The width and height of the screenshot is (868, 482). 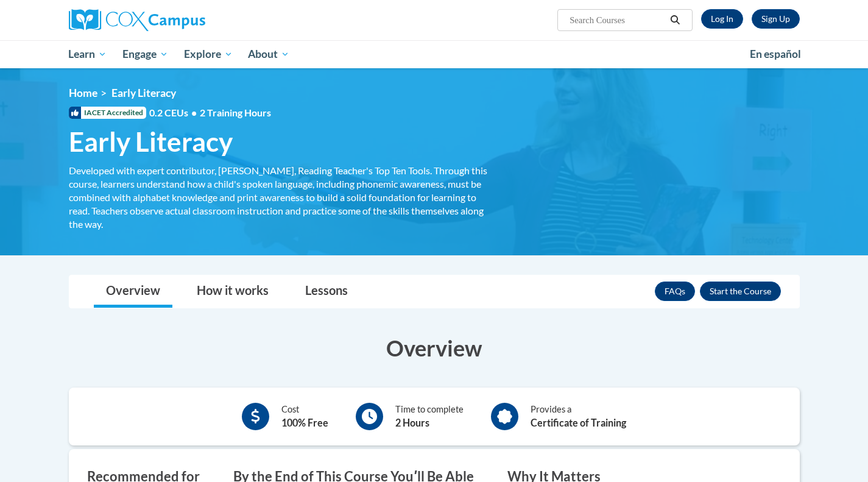 What do you see at coordinates (210, 113) in the screenshot?
I see `span: 0.2 CEUs` at bounding box center [210, 113].